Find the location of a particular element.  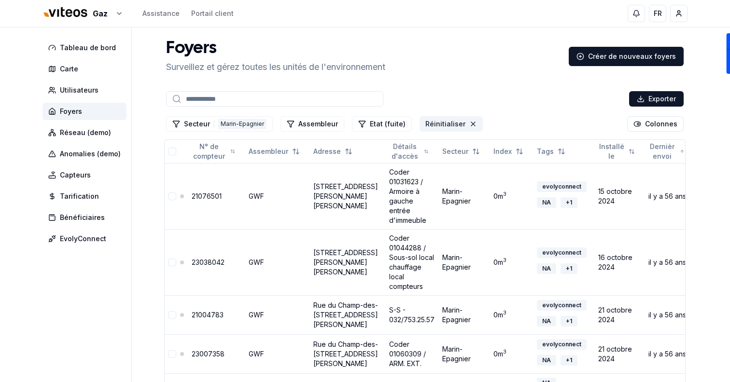

span: Secteur is located at coordinates (455, 152).